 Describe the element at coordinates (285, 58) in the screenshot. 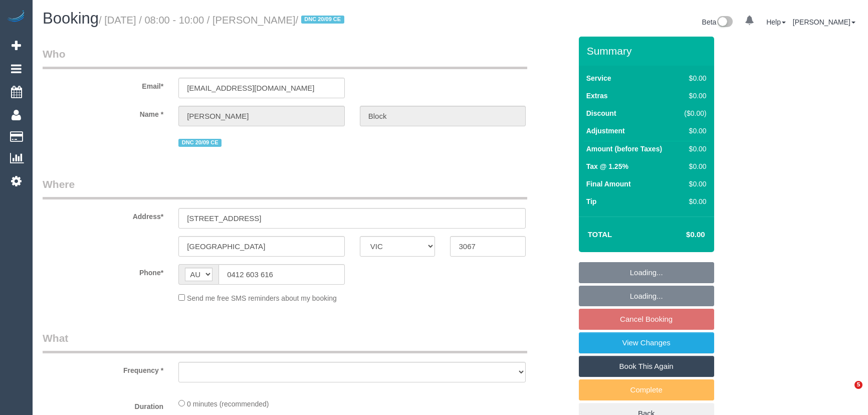

I see `legend: Who` at that location.